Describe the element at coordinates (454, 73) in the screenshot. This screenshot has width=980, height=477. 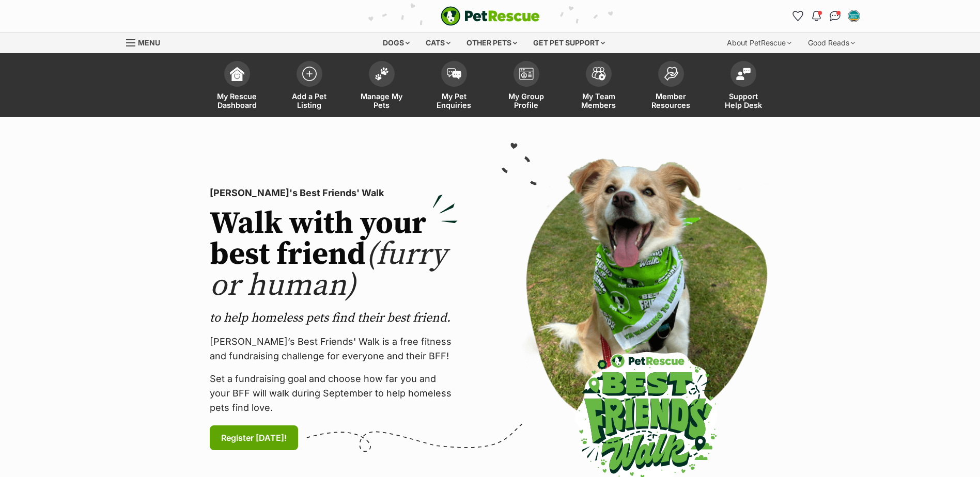
I see `img: pet-enquiries-icon-7e3ad2cf08bfb03b45e93fb7055b45f3efa6380592205ae92323e6603595dc1f.svg` at that location.